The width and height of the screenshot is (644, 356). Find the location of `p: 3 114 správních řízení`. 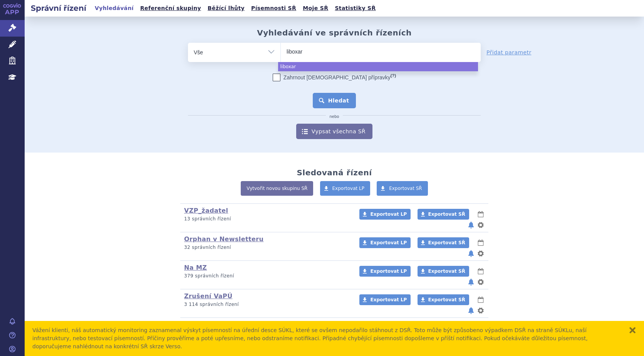

p: 3 114 správních řízení is located at coordinates (267, 305).